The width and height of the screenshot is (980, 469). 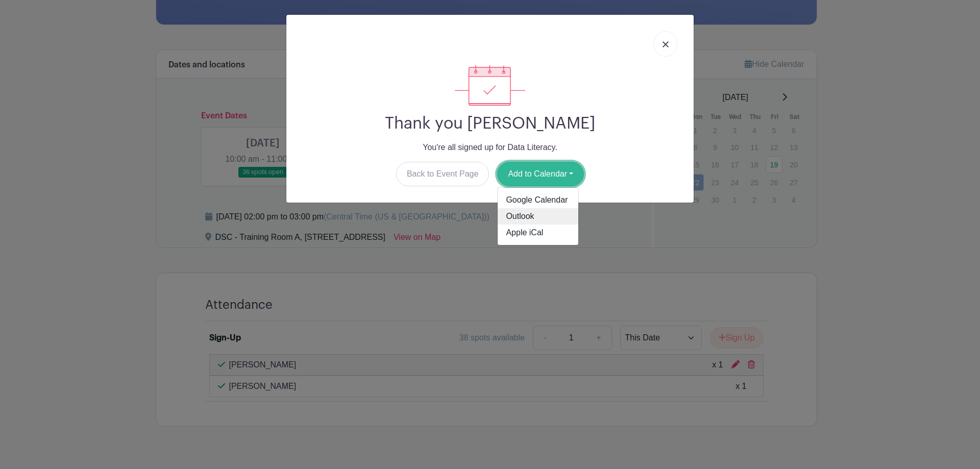 I want to click on a: Back to Event Page, so click(x=443, y=174).